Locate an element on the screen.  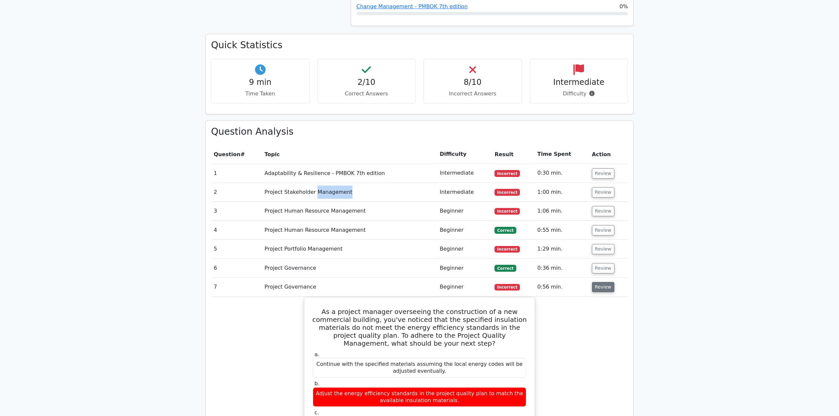
h3: Question Analysis is located at coordinates (419, 132).